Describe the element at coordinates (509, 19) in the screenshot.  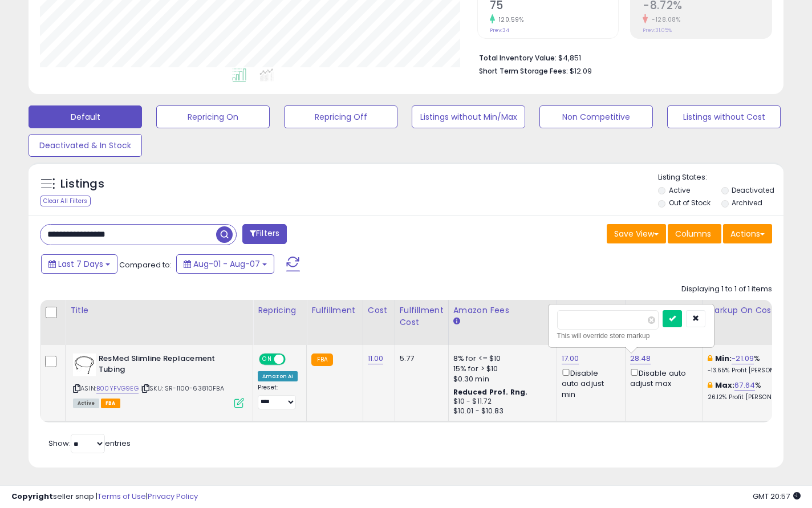
I see `small: 120.59%` at that location.